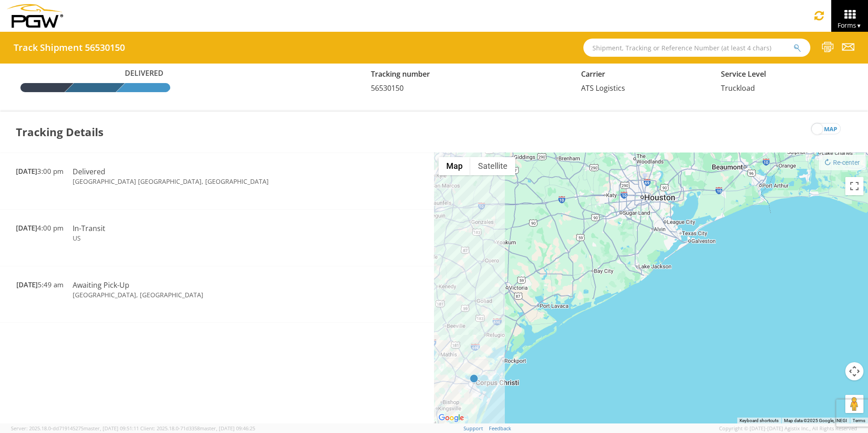 The width and height of the screenshot is (868, 433). I want to click on span: 56530150, so click(387, 88).